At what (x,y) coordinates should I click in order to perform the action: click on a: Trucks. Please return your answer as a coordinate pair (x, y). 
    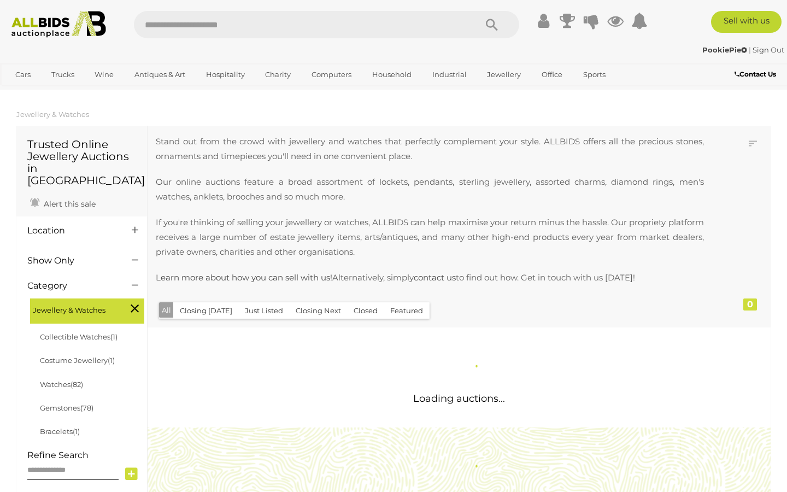
    Looking at the image, I should click on (63, 74).